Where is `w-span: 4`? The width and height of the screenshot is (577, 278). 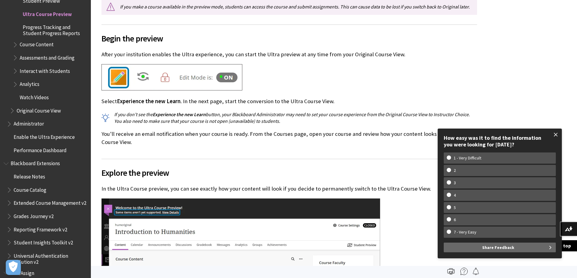
w-span: 4 is located at coordinates (455, 195).